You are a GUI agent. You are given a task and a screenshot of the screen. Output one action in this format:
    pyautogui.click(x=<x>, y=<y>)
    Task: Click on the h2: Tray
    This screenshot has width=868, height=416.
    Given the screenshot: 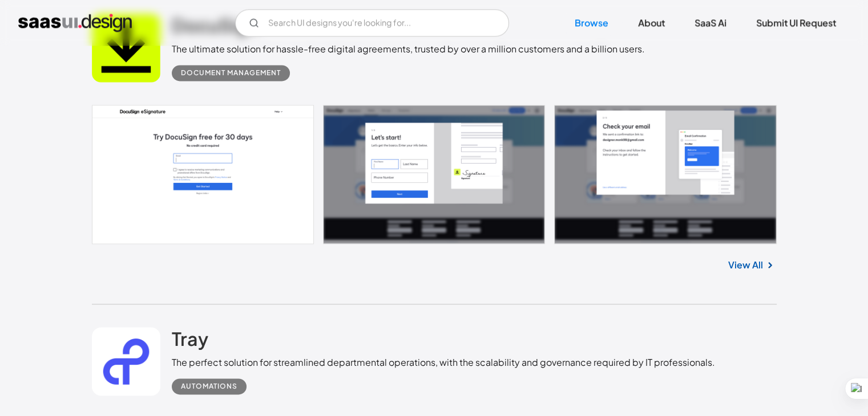 What is the action you would take?
    pyautogui.click(x=190, y=339)
    